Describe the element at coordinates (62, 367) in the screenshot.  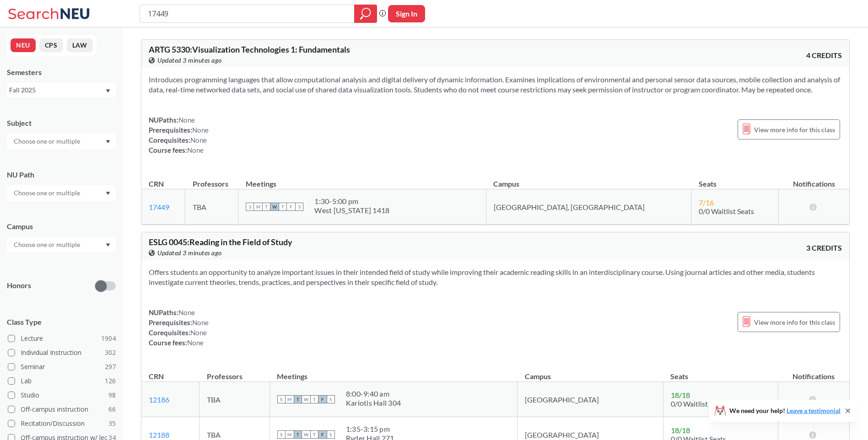
I see `label: Seminar` at that location.